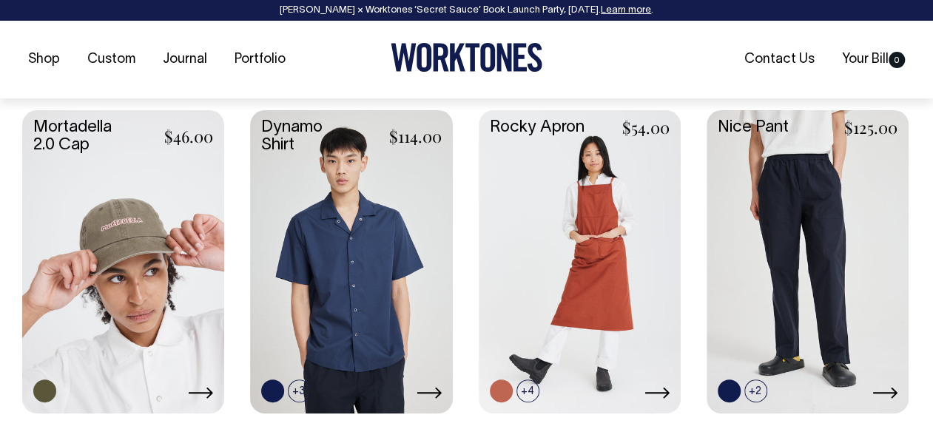 The image size is (933, 429). I want to click on a: Learn more, so click(626, 10).